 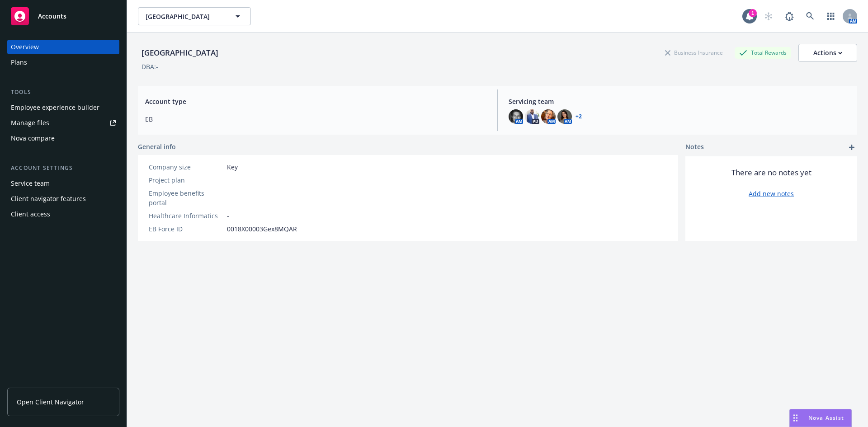 What do you see at coordinates (186, 216) in the screenshot?
I see `div: Healthcare Informatics` at bounding box center [186, 216].